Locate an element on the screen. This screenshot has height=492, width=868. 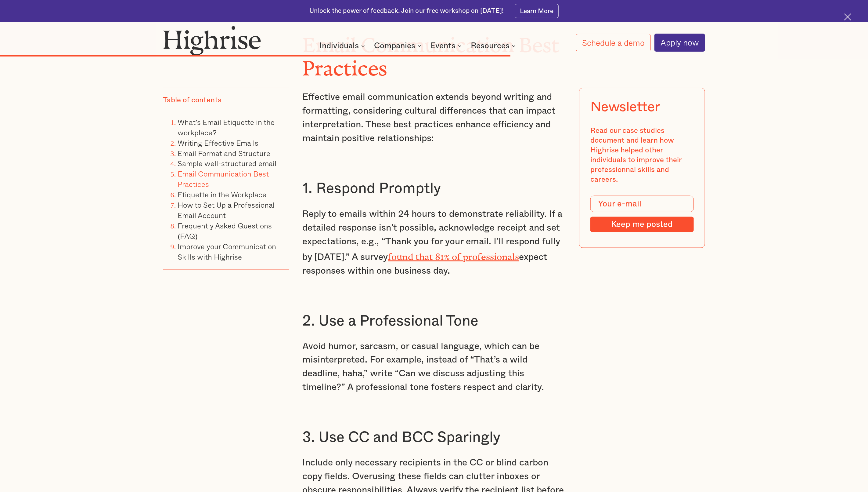
h3: 3. Use CC and BCC Sparingly is located at coordinates (434, 438).